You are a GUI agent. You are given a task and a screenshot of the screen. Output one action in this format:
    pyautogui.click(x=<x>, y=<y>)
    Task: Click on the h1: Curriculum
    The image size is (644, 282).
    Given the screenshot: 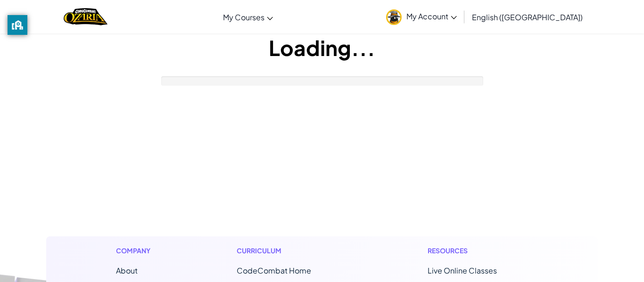 What is the action you would take?
    pyautogui.click(x=294, y=251)
    